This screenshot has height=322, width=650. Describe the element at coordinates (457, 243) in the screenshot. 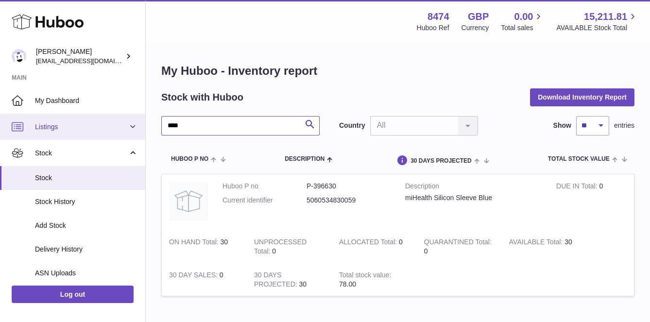

I see `strong: QUARANTINED Total` at that location.